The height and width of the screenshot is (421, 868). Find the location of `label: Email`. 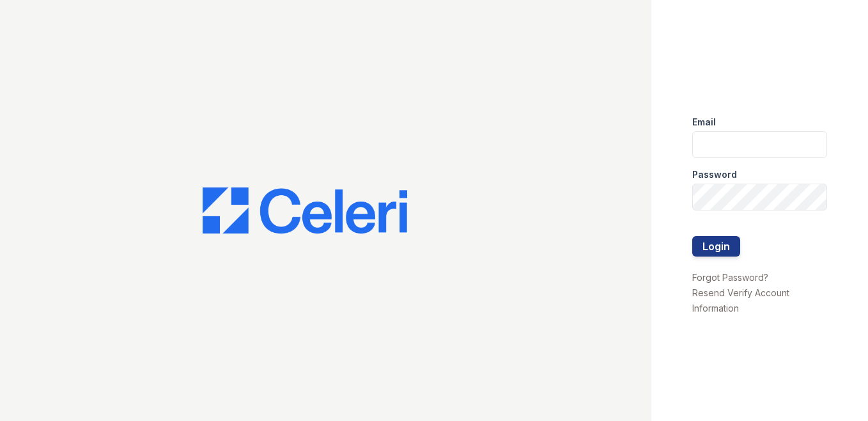

label: Email is located at coordinates (703, 122).